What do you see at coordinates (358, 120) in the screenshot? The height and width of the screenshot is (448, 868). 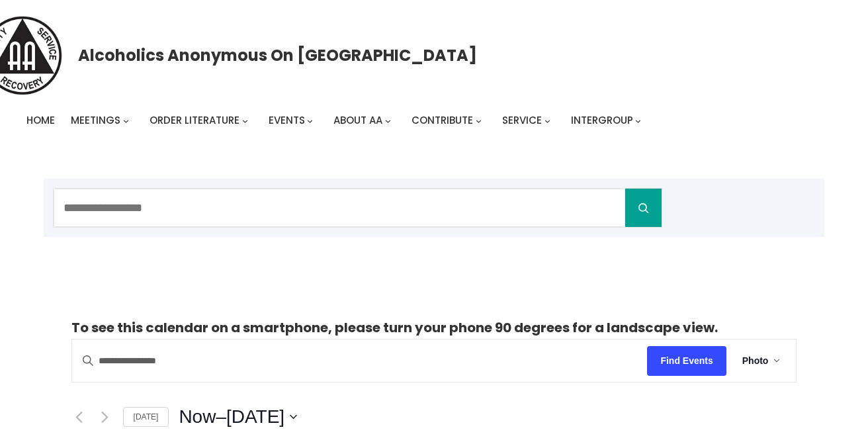 I see `a: About AA` at bounding box center [358, 120].